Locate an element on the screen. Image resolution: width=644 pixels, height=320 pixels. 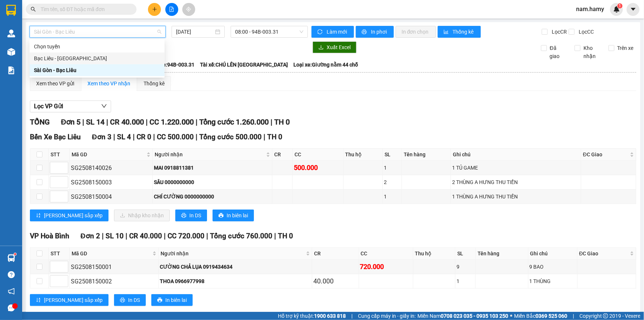
span: caret-down is located at coordinates (633, 9).